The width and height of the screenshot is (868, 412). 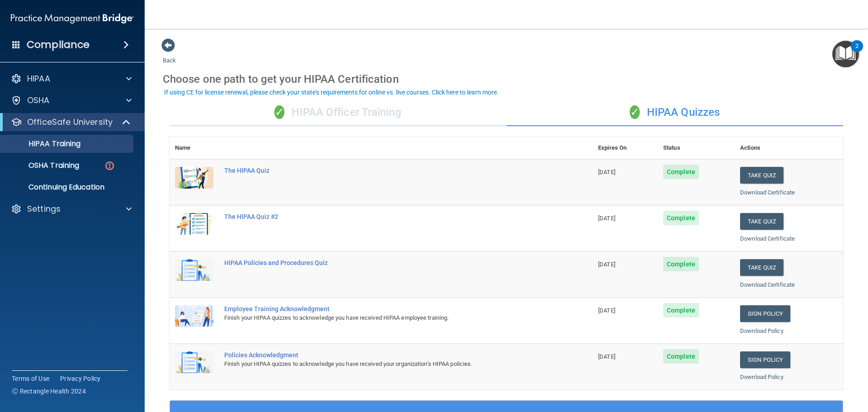 I want to click on div: HIPAA Policies and Procedures Quiz, so click(x=386, y=263).